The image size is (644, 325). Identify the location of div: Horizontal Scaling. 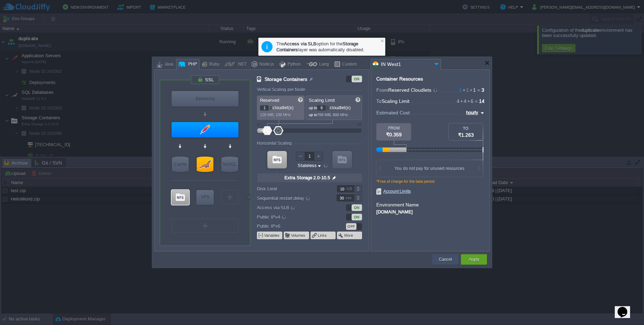
(275, 144).